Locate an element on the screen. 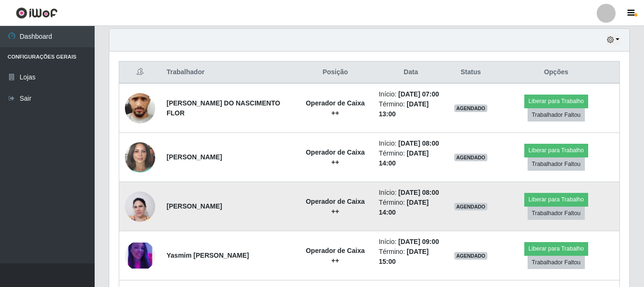  th: Data is located at coordinates (411, 72).